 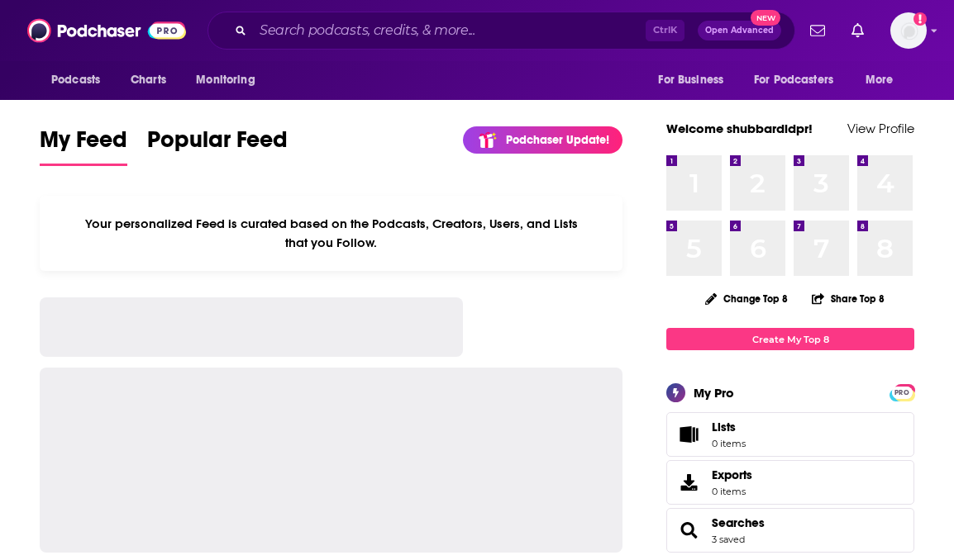 What do you see at coordinates (728, 539) in the screenshot?
I see `a: 3 saved` at bounding box center [728, 539].